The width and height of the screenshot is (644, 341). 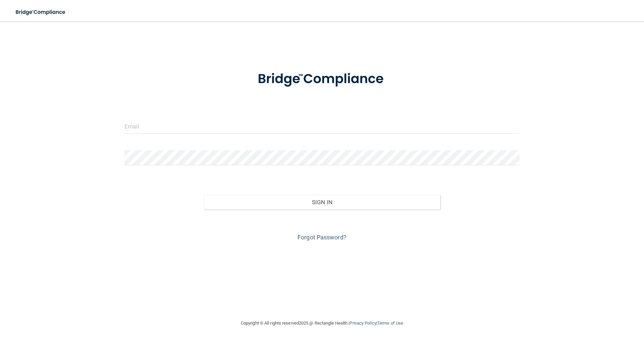 What do you see at coordinates (322, 323) in the screenshot?
I see `div: Copyright © All rights reserved 2025 @ Rectangle Health | |` at bounding box center [322, 323].